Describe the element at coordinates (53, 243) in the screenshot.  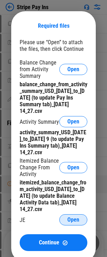
I see `button: ContinueContinue` at that location.